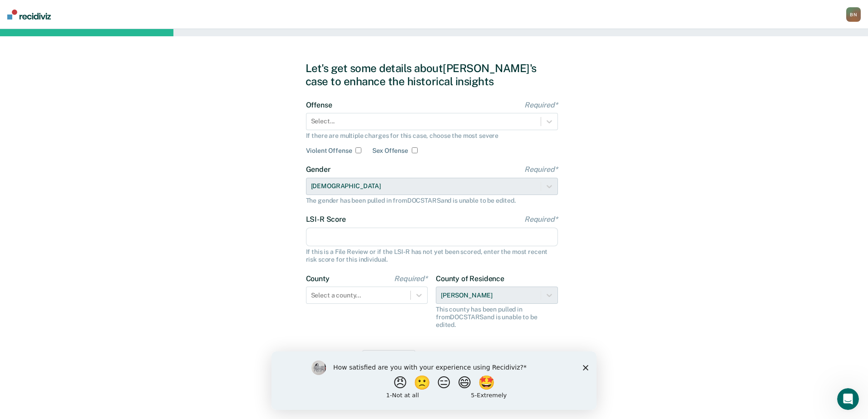 Image resolution: width=868 pixels, height=419 pixels. Describe the element at coordinates (166, 16) in the screenshot. I see `div: How satisfied are you with your experience using Recidiviz?` at that location.